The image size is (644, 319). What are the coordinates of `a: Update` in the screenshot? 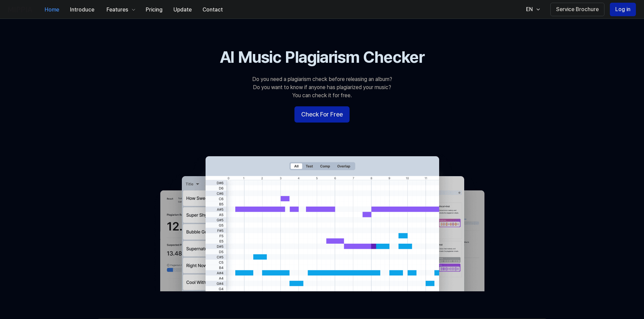 It's located at (182, 9).